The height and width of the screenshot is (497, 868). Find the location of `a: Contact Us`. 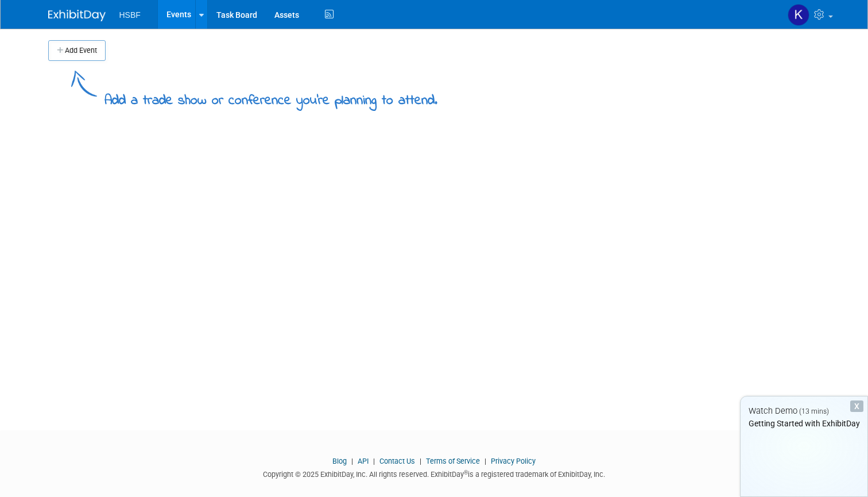

a: Contact Us is located at coordinates (398, 461).